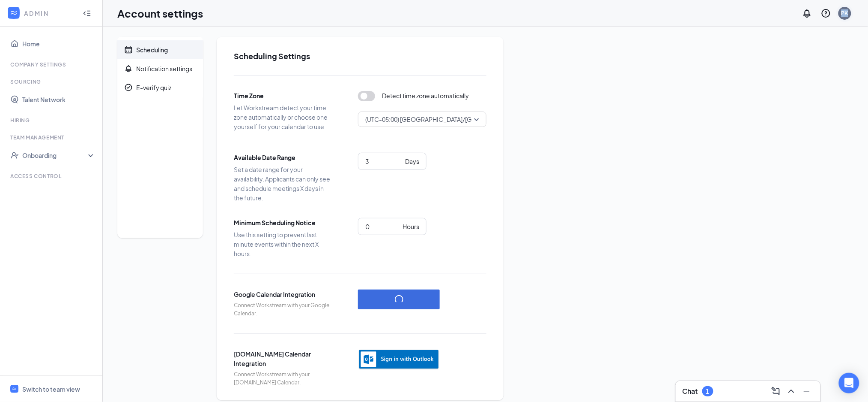 The image size is (868, 402). I want to click on svg: QuestionInfo, so click(826, 14).